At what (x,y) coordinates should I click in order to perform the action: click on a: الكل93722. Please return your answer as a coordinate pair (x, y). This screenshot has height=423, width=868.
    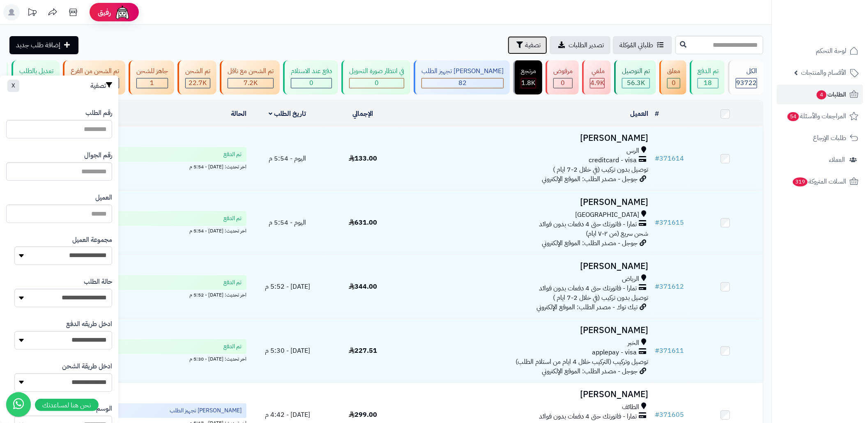
    Looking at the image, I should click on (746, 77).